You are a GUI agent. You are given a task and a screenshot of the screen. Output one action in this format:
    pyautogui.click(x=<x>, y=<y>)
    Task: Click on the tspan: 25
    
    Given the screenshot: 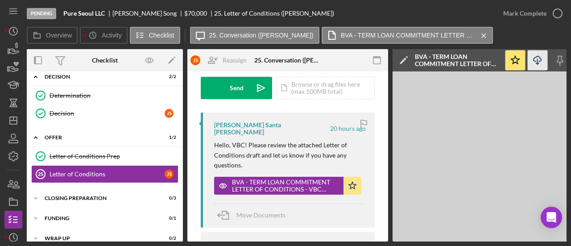 What is the action you would take?
    pyautogui.click(x=41, y=174)
    